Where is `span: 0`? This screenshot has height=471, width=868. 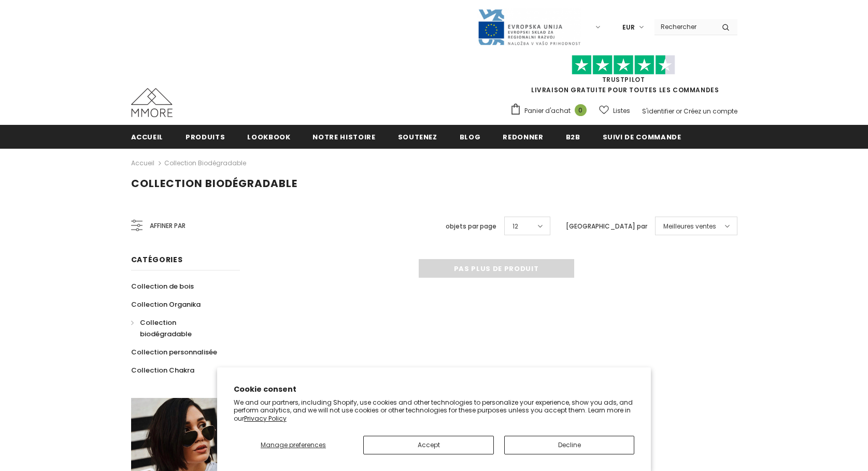 span: 0 is located at coordinates (580, 110).